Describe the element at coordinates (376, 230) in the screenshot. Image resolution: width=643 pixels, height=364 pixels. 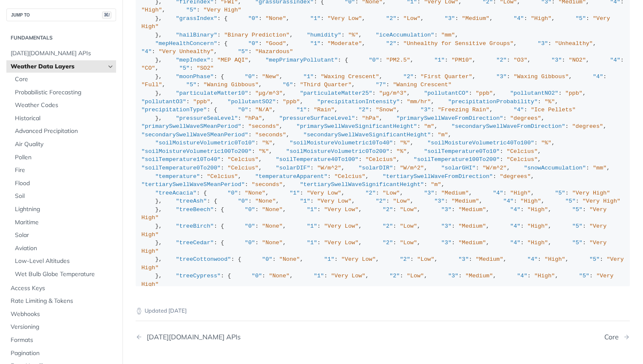
I see `span: "Very High"` at that location.